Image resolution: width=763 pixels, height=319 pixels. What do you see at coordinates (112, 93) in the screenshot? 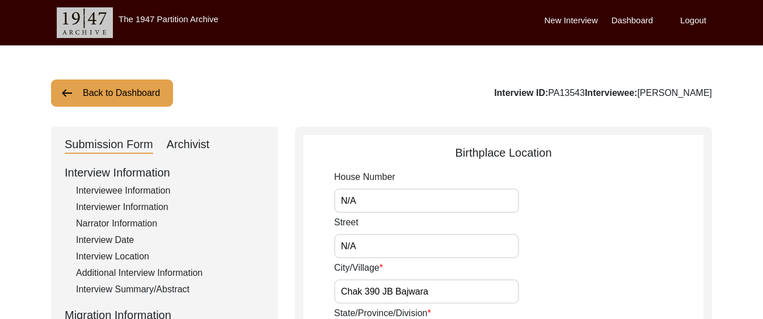
I see `button: Back to Dashboard` at bounding box center [112, 93].